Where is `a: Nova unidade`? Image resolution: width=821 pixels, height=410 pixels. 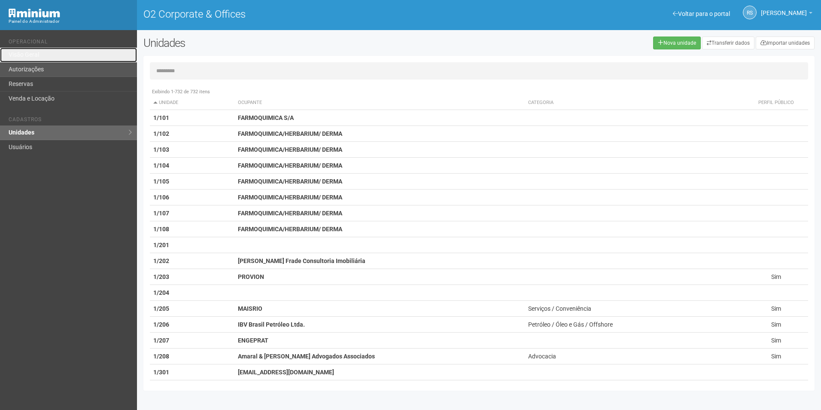
a: Nova unidade is located at coordinates (677, 43).